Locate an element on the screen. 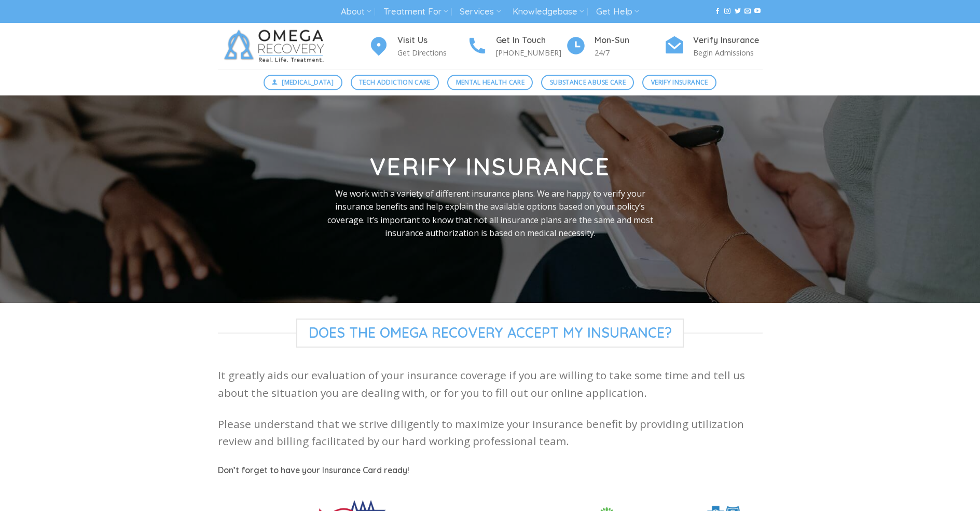 This screenshot has height=511, width=980. span: Does The Omega Recovery Accept My Insurance? is located at coordinates (490, 333).